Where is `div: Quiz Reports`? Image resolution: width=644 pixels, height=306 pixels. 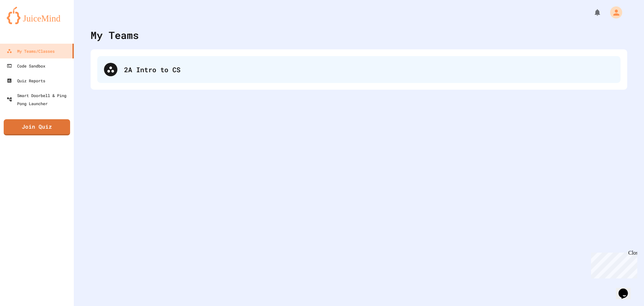 div: Quiz Reports is located at coordinates (26, 81).